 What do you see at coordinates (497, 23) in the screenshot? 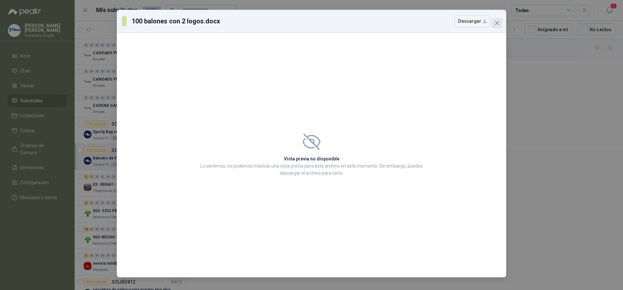
I see `span: close` at bounding box center [497, 23].